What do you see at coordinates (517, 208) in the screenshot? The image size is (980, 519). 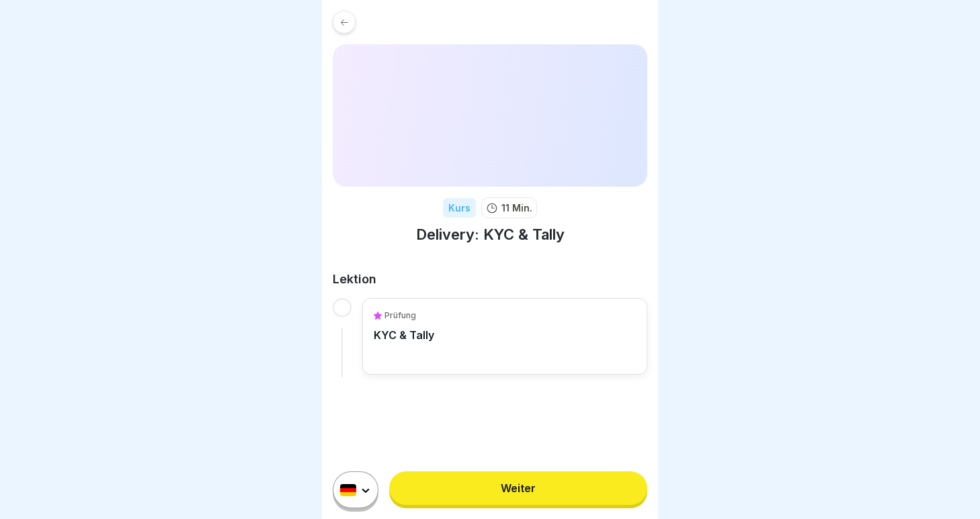 I see `p: 11 Min.` at bounding box center [517, 208].